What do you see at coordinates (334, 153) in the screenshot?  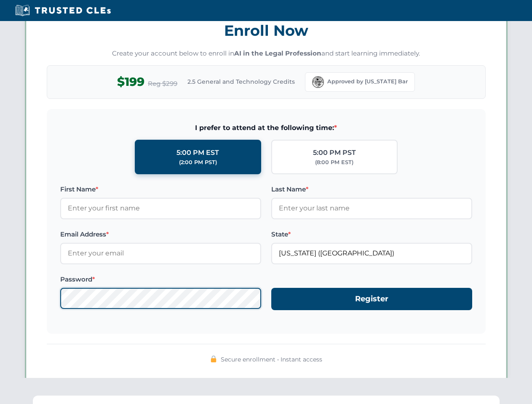 I see `div: 5:00 PM PST` at bounding box center [334, 153].